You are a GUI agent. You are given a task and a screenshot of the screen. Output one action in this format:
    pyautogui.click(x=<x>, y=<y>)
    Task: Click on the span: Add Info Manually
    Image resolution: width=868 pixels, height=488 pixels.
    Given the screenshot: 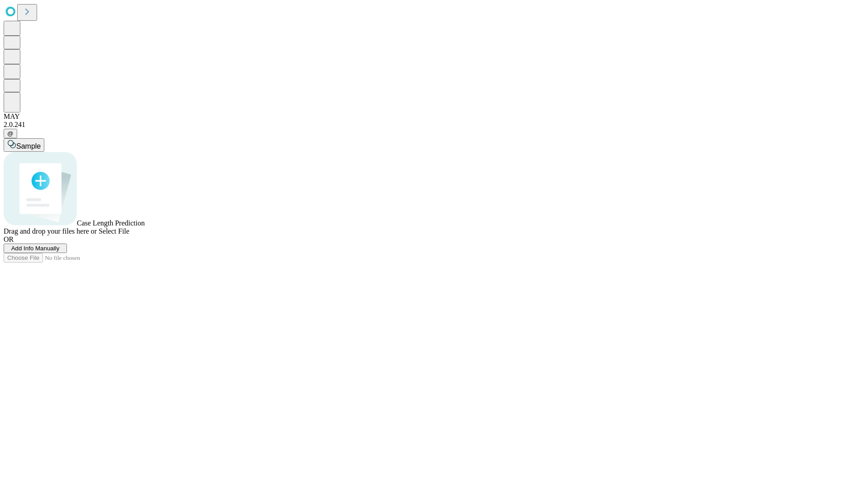 What is the action you would take?
    pyautogui.click(x=35, y=248)
    